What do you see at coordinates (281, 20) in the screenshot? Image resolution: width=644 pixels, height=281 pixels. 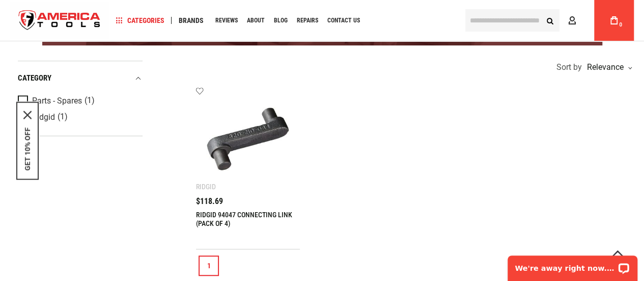 I see `span: Blog` at bounding box center [281, 20].